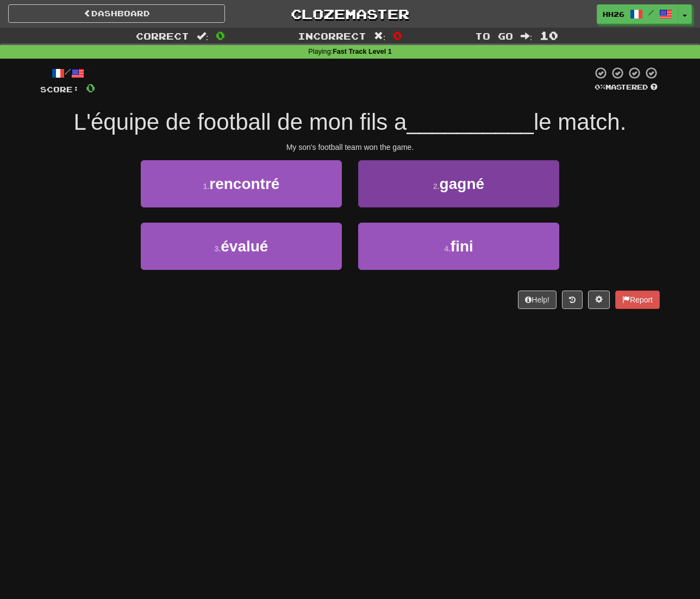  I want to click on button: 4.fini, so click(459, 246).